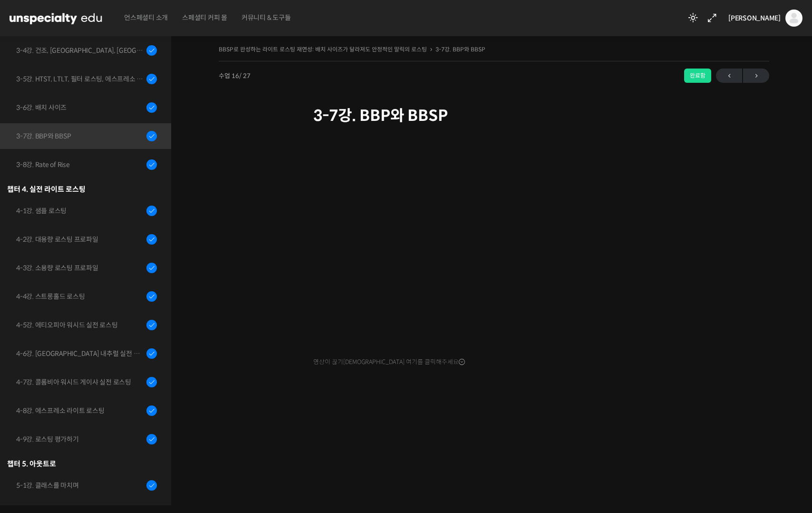 The height and width of the screenshot is (513, 812). I want to click on div: 3-8강. Rate of Rise, so click(80, 165).